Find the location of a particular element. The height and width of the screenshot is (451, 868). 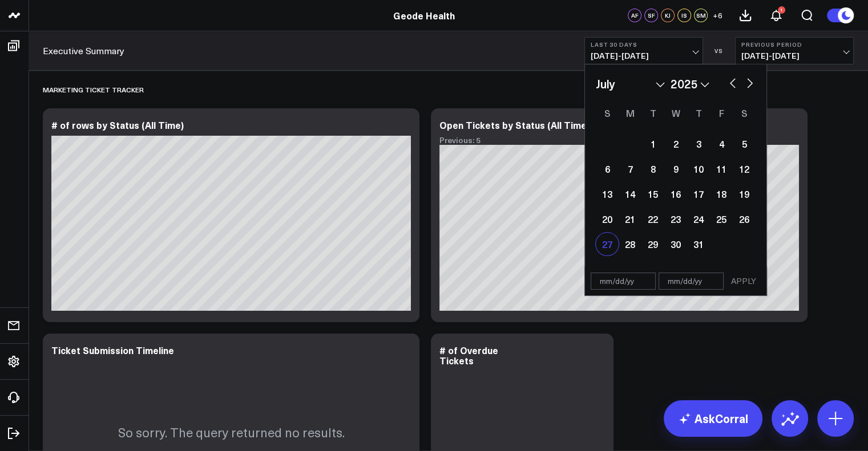

span: + 6 is located at coordinates (717, 16).